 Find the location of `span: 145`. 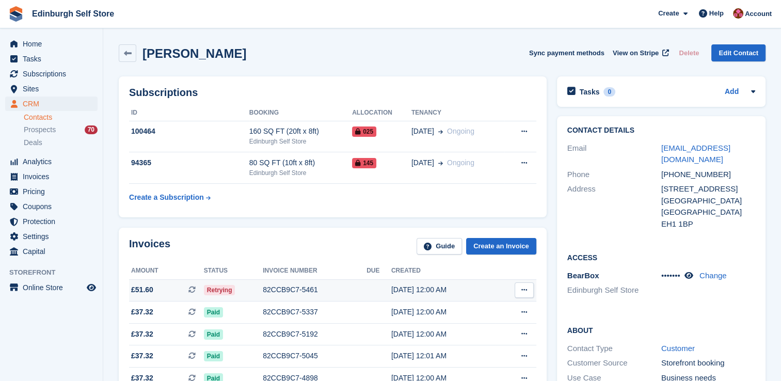

span: 145 is located at coordinates (364, 163).